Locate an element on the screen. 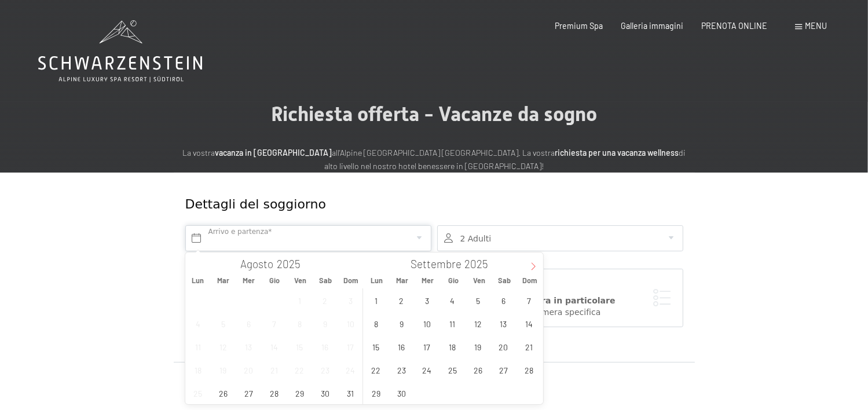 The height and width of the screenshot is (410, 868). span: Agosto 27, 2025 is located at coordinates (249, 393).